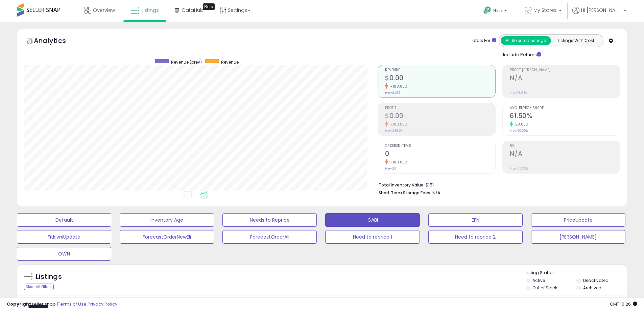 The image size is (644, 311). Describe the element at coordinates (576, 272) in the screenshot. I see `p: Listing States:` at that location.